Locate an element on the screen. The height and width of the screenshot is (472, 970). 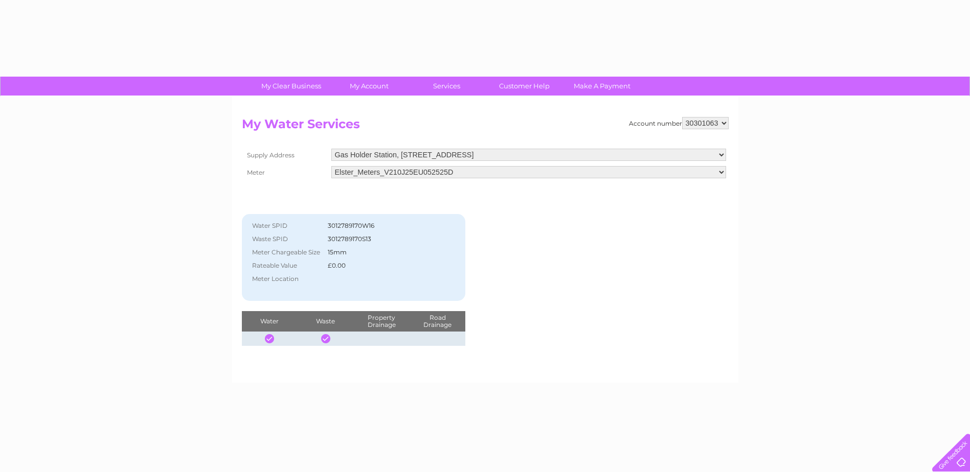
td: 15mm is located at coordinates (384, 253).